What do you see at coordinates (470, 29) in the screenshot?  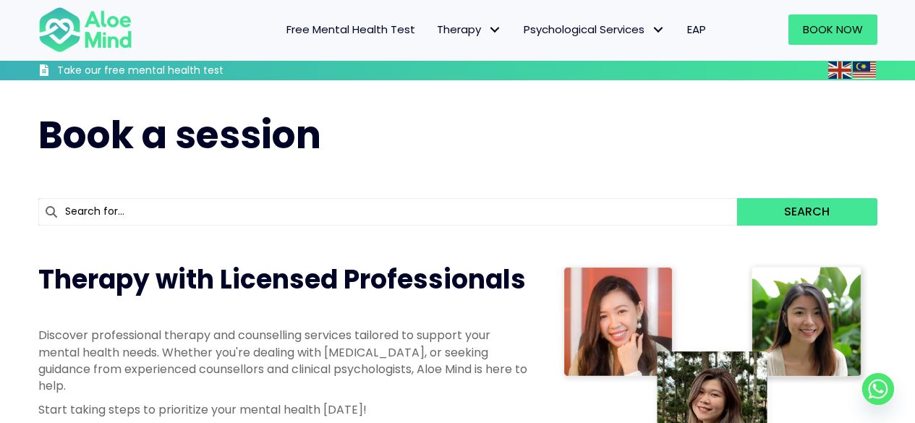 I see `span: Therapy` at bounding box center [470, 29].